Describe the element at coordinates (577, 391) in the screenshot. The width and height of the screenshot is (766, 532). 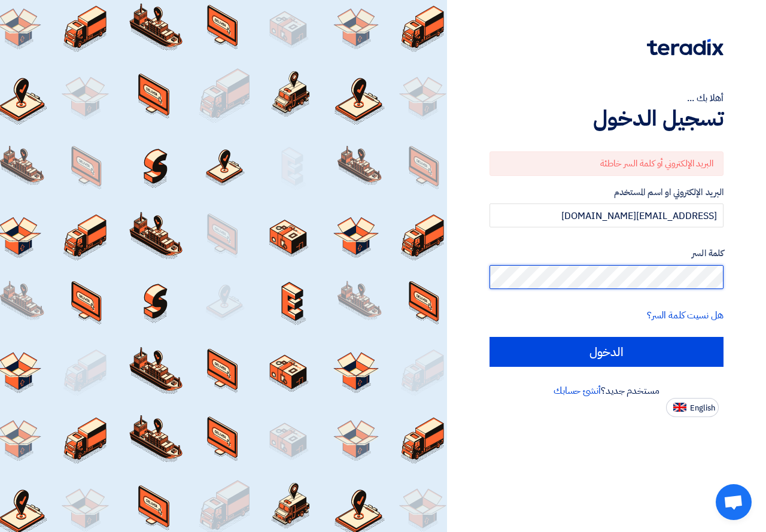
I see `a: أنشئ حسابك` at that location.